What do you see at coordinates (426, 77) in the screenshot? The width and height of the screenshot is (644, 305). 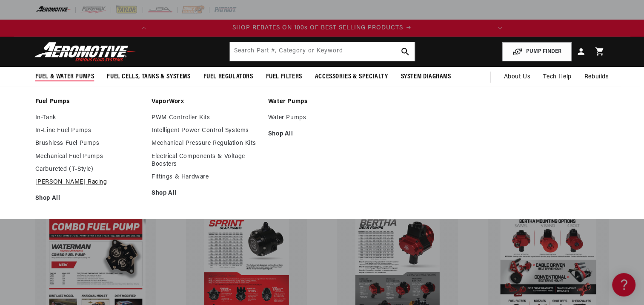 I see `span: System Diagrams` at bounding box center [426, 77].